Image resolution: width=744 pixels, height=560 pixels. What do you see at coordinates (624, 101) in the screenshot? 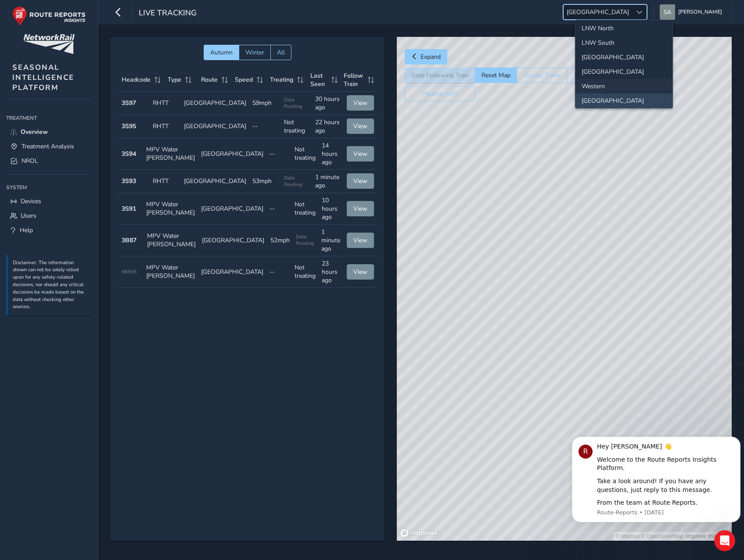
I see `li: Scotland` at bounding box center [624, 101].